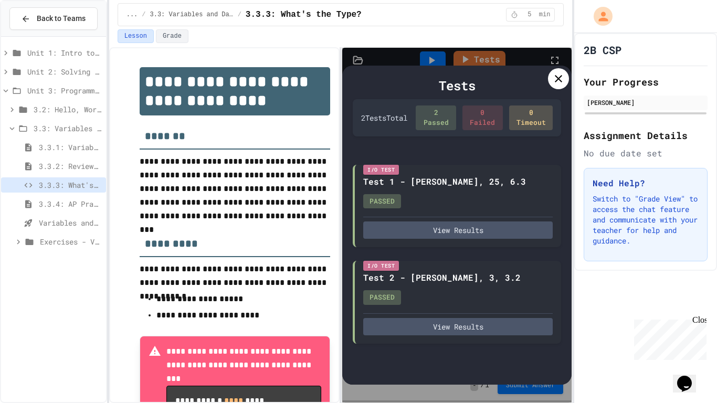  Describe the element at coordinates (645, 220) in the screenshot. I see `p: Switch to "Grade View" to access the chat feature and communicate with your teacher for help and ...` at that location.